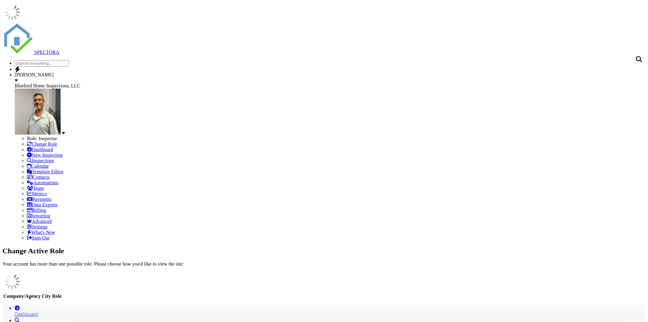  I want to click on a: Change Role, so click(42, 144).